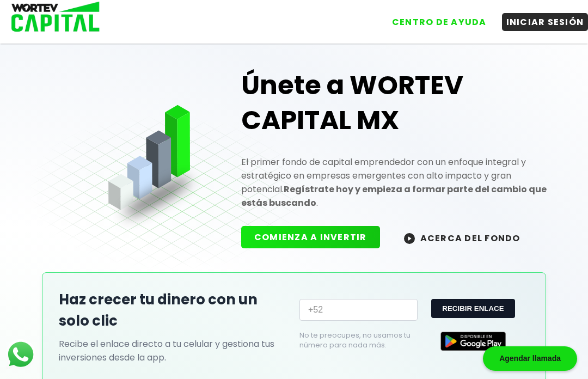  Describe the element at coordinates (409, 239) in the screenshot. I see `img: wortev-capital-acerca-del-fondo` at that location.